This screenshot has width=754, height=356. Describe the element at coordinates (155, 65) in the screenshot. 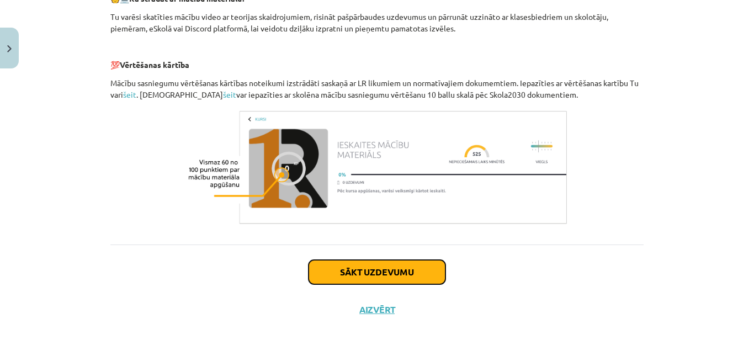

I see `b: Vērtēšanas kārtība` at that location.